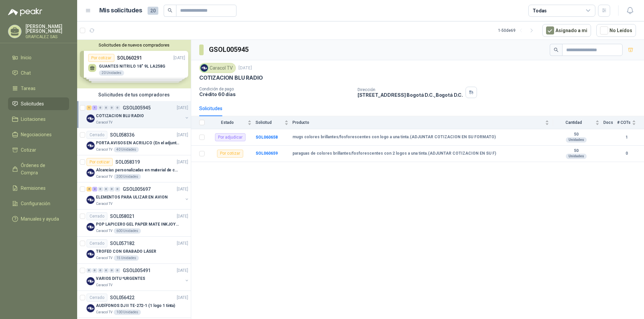 The height and width of the screenshot is (319, 644). What do you see at coordinates (42, 169) in the screenshot?
I see `span: Órdenes de Compra` at bounding box center [42, 169].